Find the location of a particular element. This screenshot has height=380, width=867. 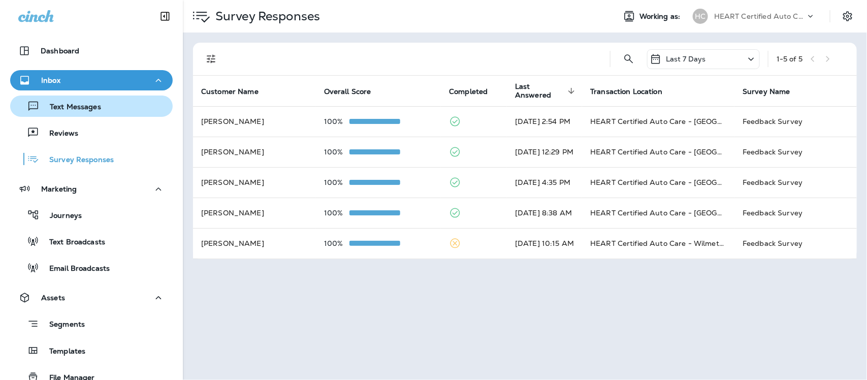

button: Filters is located at coordinates (211, 59).